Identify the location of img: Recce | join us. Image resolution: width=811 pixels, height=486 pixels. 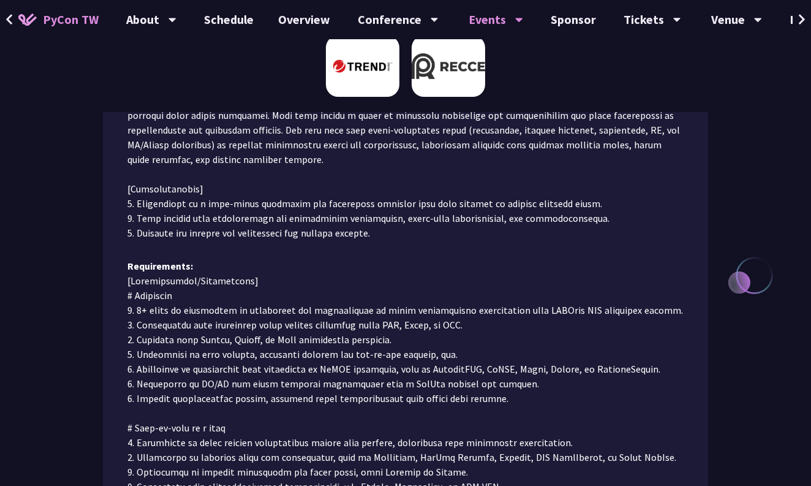
(449, 66).